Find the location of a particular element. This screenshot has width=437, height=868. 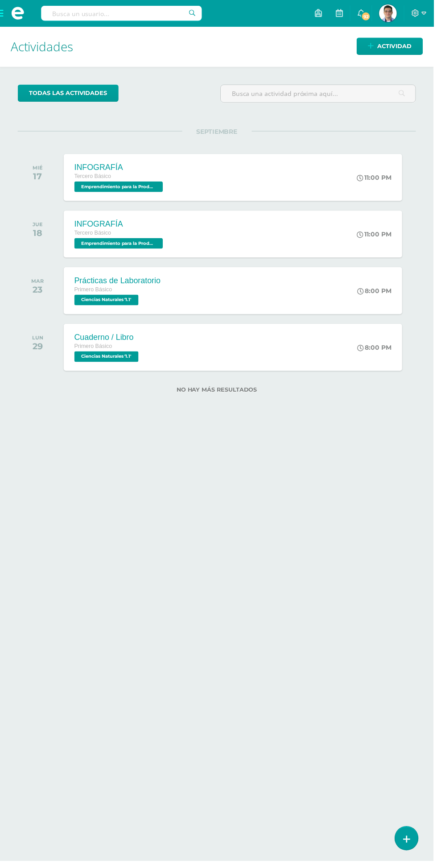

a: Actividad is located at coordinates (392, 47).